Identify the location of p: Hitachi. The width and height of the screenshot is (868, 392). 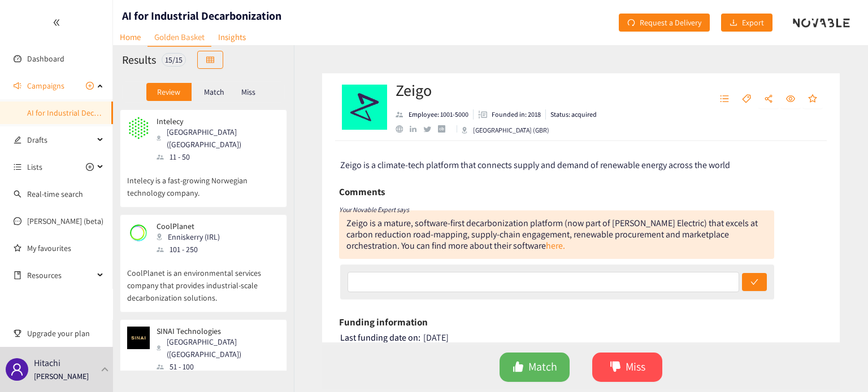
(47, 363).